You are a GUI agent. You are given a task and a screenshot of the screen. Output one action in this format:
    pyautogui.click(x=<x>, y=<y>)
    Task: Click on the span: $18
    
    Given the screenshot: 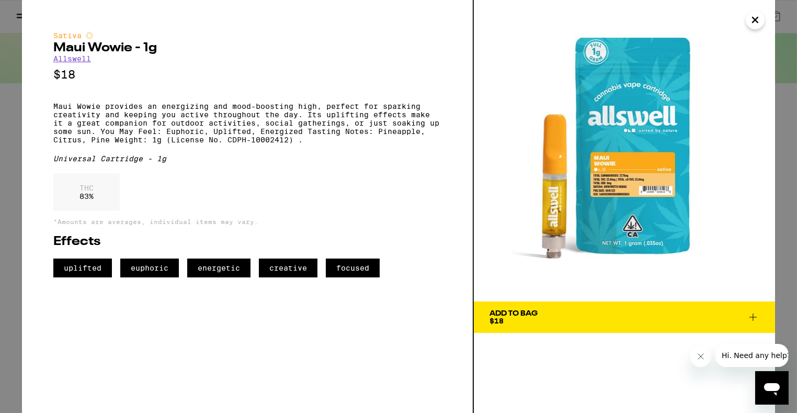 What is the action you would take?
    pyautogui.click(x=496, y=321)
    